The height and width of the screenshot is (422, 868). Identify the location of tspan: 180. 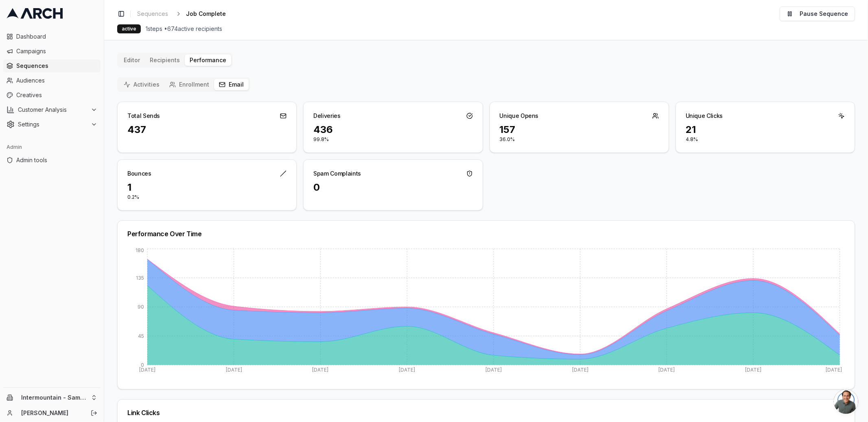
(139, 250).